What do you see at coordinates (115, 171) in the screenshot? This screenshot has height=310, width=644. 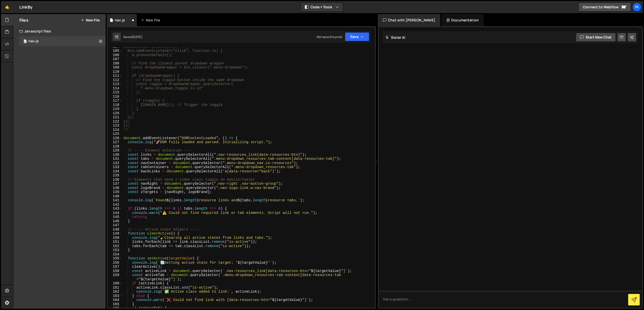 I see `div: 134` at bounding box center [115, 171].